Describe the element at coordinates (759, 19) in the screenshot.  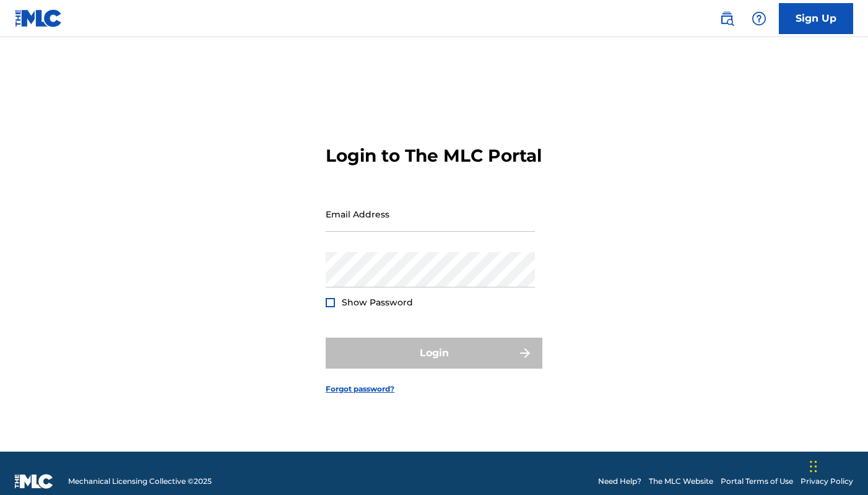
I see `img: help` at that location.